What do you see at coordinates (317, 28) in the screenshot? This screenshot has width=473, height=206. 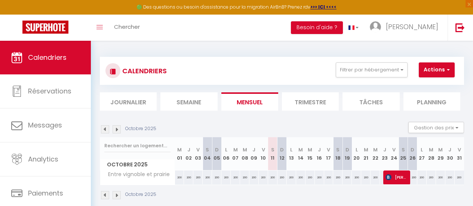 I see `button: Besoin d'aide ?` at bounding box center [317, 28].